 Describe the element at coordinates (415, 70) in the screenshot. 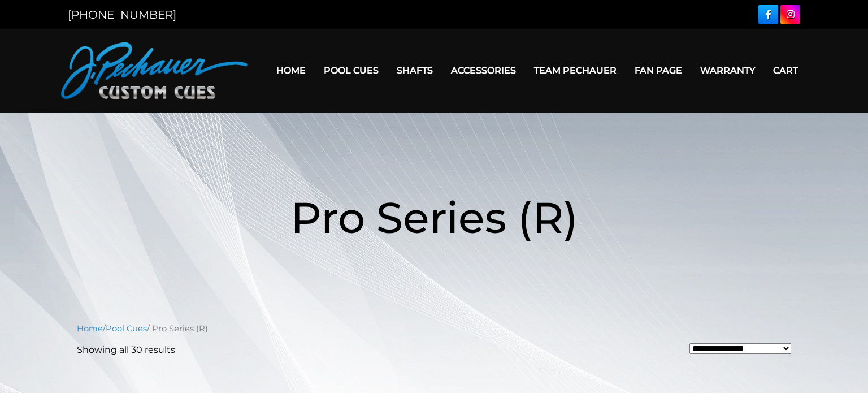

I see `a: Shafts` at that location.